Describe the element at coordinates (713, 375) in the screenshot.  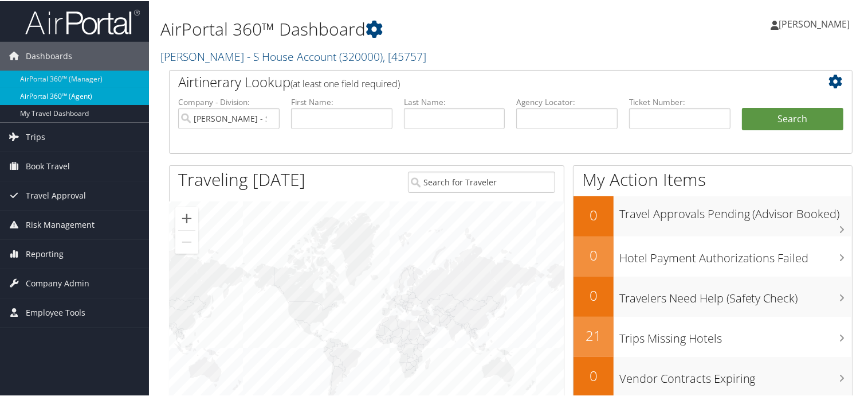
I see `a: 0Vendor Contracts Expiring` at that location.